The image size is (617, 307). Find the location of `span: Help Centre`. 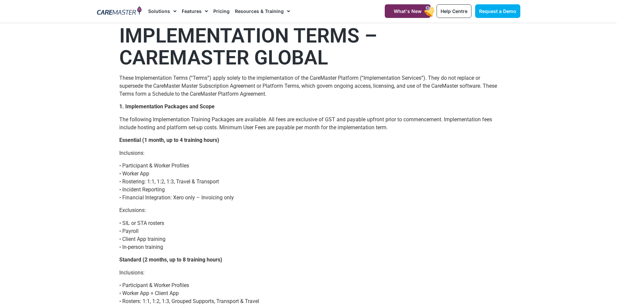

span: Help Centre is located at coordinates (454, 11).